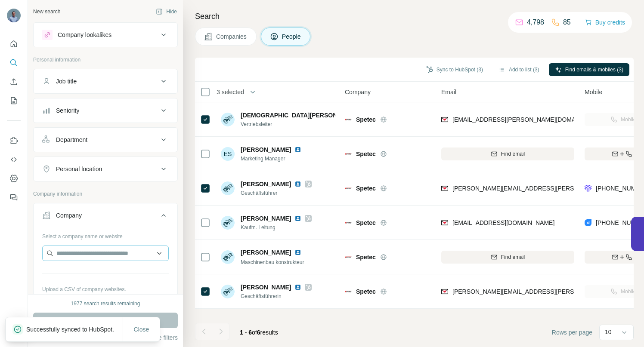  I want to click on span: Marketing Manager, so click(272, 159).